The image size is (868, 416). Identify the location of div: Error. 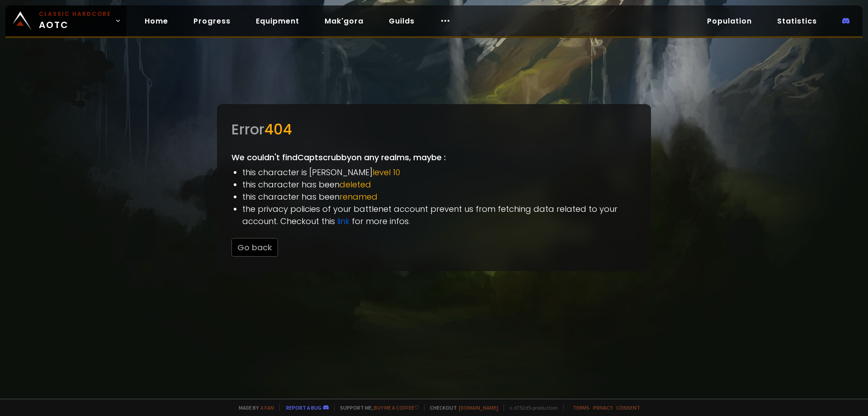
(434, 130).